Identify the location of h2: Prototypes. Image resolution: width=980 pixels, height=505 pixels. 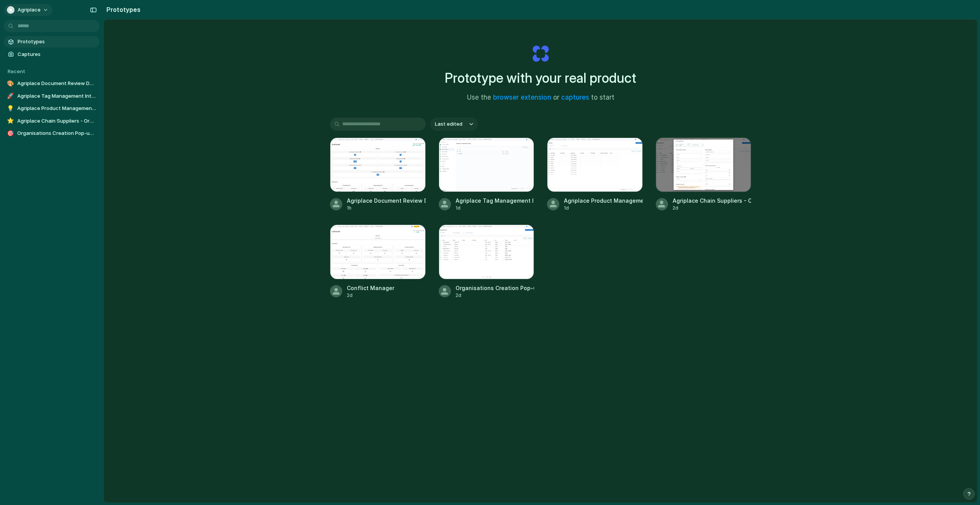
(122, 10).